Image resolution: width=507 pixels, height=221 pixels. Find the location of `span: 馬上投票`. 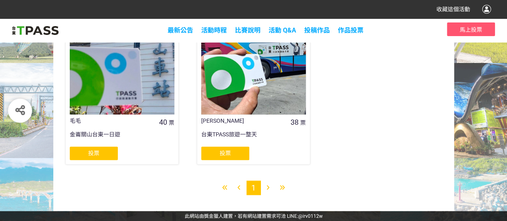

span: 馬上投票 is located at coordinates (471, 30).